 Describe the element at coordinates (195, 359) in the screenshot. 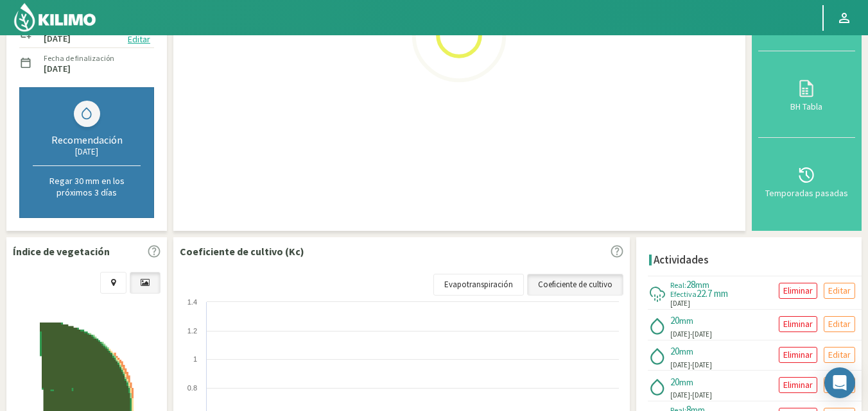

I see `text: 1` at that location.